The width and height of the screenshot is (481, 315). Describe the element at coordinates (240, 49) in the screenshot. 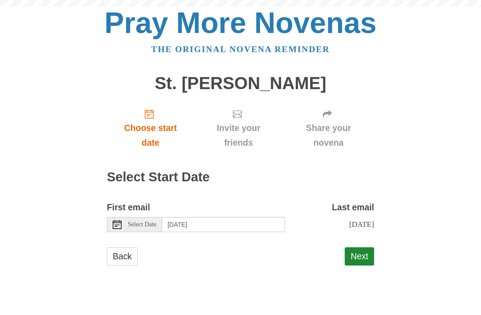

I see `a: The original novena reminder` at that location.